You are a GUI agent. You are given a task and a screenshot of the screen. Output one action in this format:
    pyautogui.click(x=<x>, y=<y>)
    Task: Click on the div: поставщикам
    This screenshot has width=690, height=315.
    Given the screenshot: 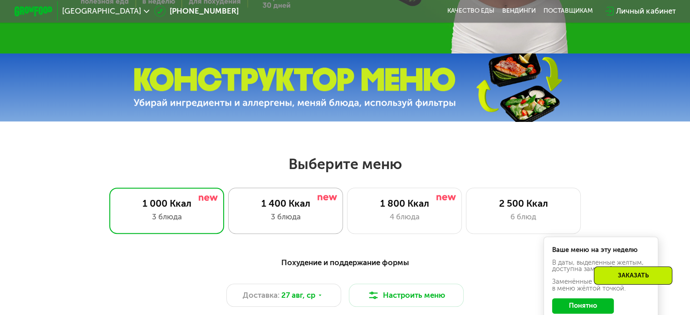 What is the action you would take?
    pyautogui.click(x=568, y=11)
    